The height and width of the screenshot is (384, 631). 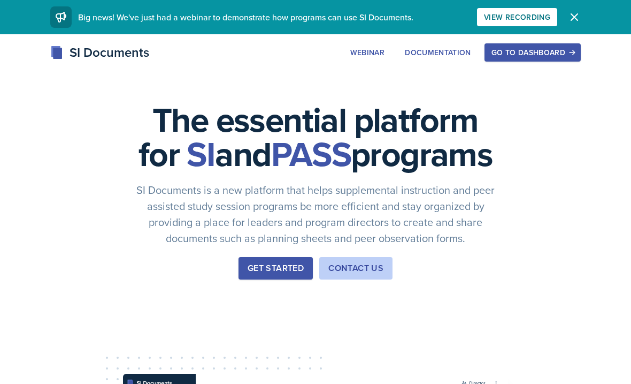 What do you see at coordinates (368, 52) in the screenshot?
I see `div: Webinar` at bounding box center [368, 52].